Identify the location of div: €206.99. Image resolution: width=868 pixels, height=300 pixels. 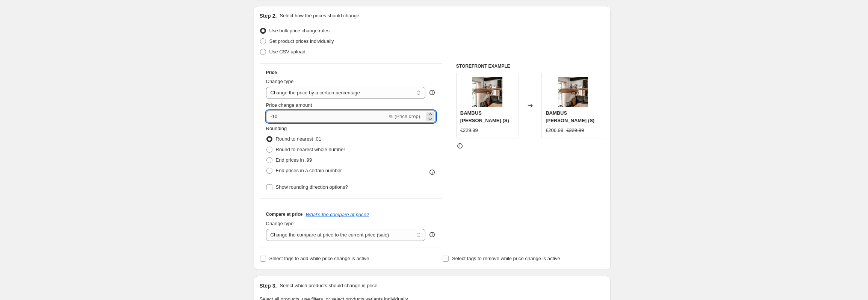
(554, 130).